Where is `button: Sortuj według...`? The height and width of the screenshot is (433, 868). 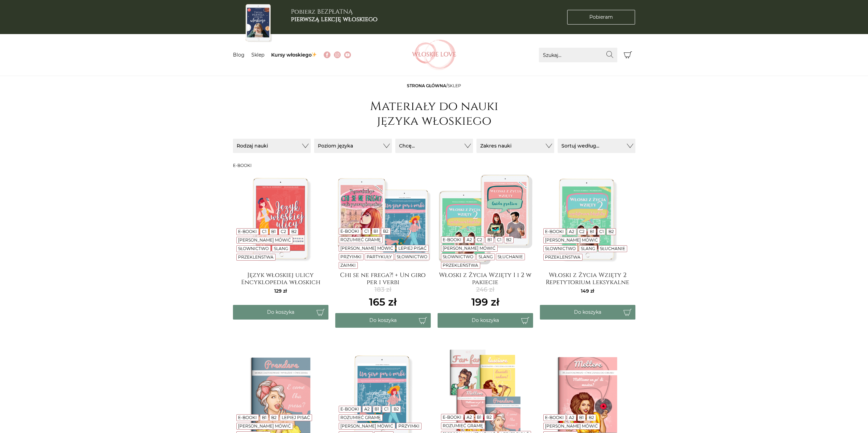 button: Sortuj według... is located at coordinates (596, 146).